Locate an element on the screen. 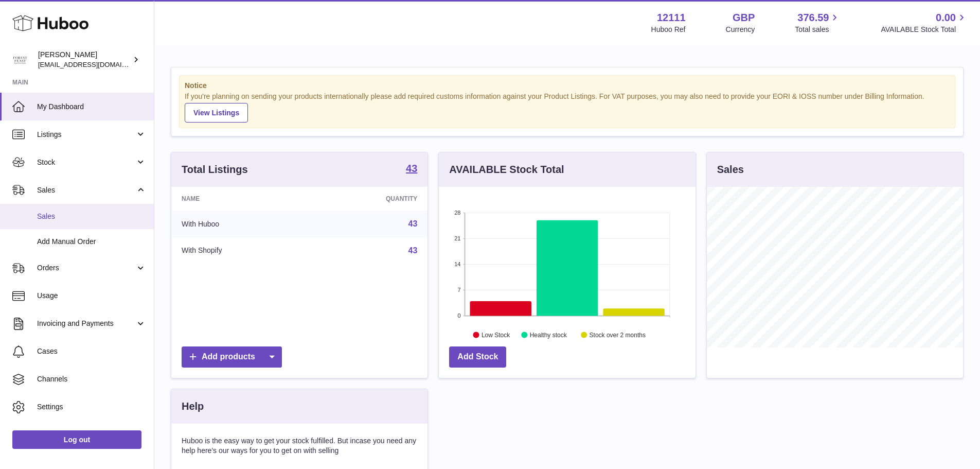 The height and width of the screenshot is (469, 980). text: Low Stock is located at coordinates (496, 335).